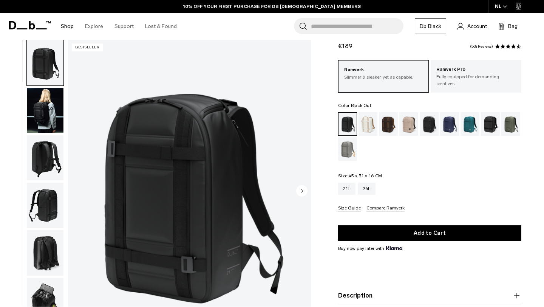  What do you see at coordinates (430, 233) in the screenshot?
I see `button: Add to Cart` at bounding box center [430, 233].